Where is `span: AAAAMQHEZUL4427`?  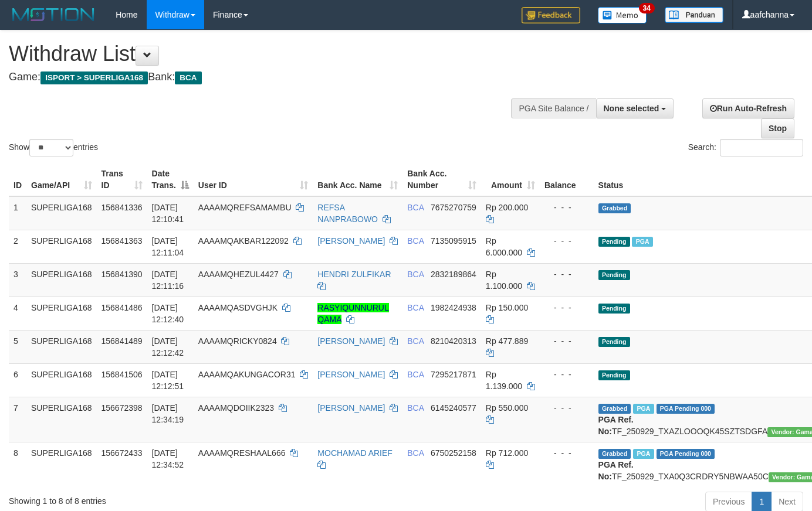 span: AAAAMQHEZUL4427 is located at coordinates (238, 274).